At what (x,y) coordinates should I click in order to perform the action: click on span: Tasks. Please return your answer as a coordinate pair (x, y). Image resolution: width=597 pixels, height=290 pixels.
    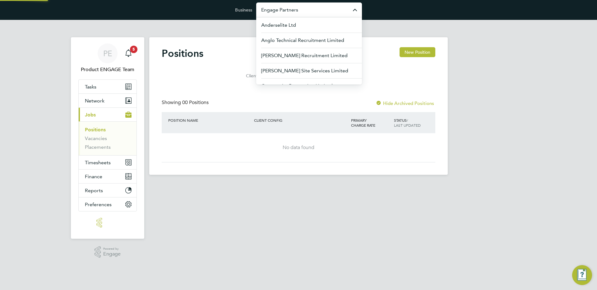
    Looking at the image, I should click on (90, 87).